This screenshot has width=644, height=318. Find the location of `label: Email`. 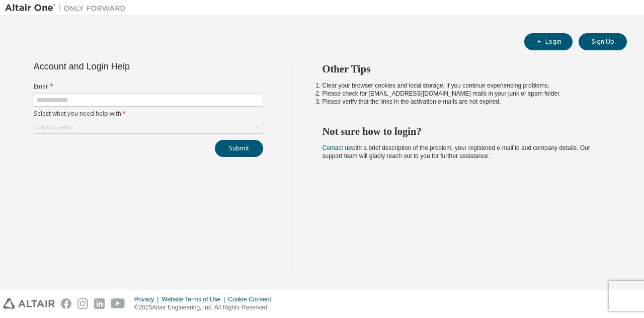

label: Email is located at coordinates (148, 87).